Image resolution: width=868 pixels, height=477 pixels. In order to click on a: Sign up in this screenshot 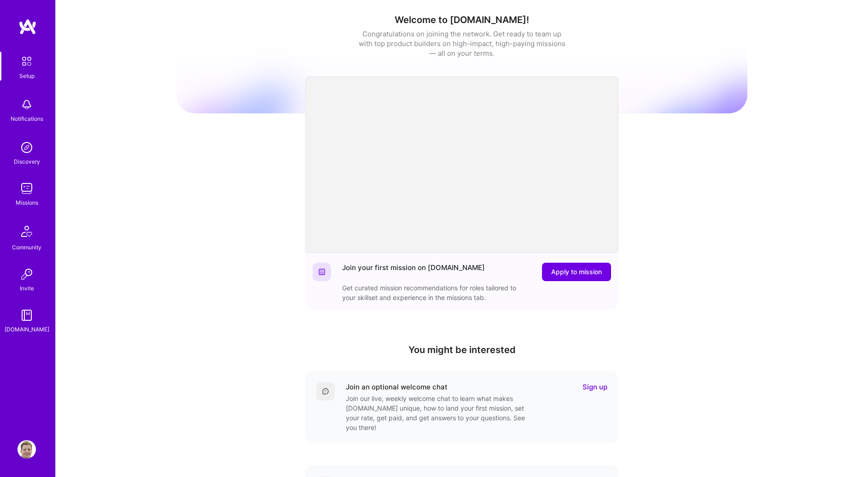, I will do `click(595, 387)`.